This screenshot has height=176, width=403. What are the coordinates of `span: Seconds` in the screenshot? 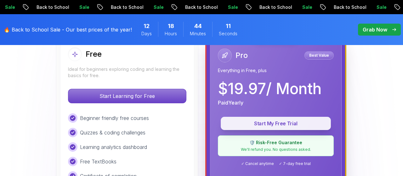 It's located at (228, 34).